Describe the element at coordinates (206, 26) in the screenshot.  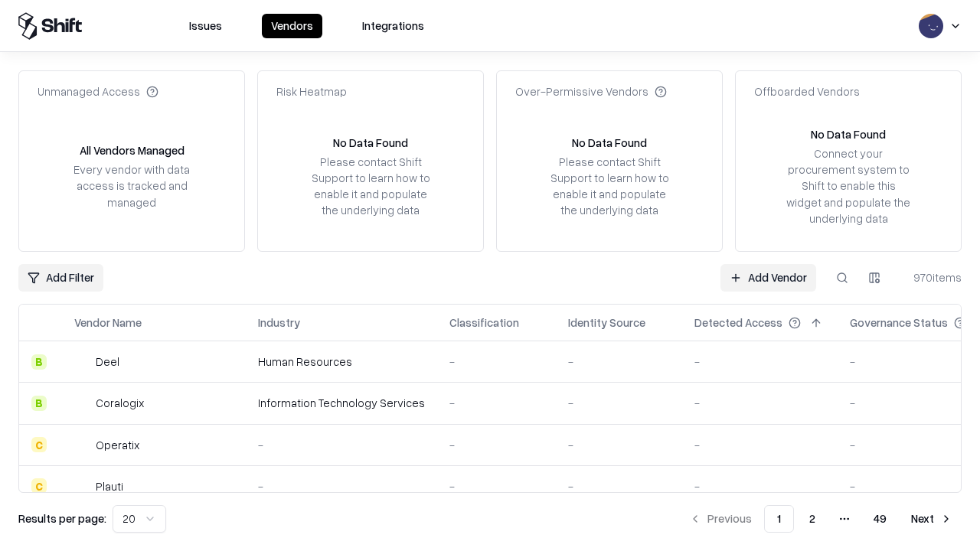
I see `button: Issues` at that location.